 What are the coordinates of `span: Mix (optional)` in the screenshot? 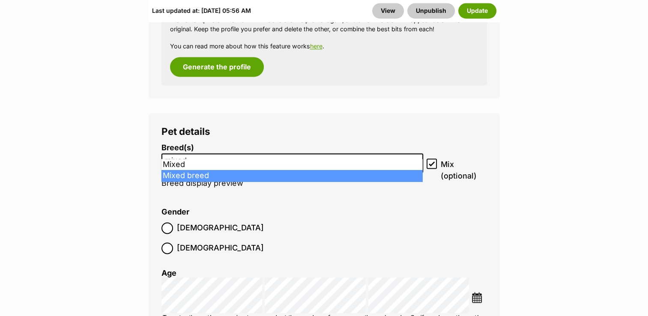 It's located at (463, 170).